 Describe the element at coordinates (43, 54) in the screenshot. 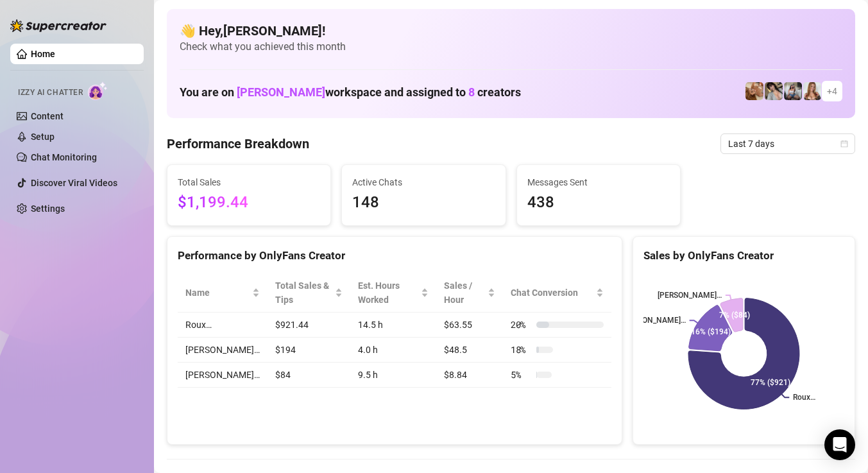

I see `a: Home` at that location.